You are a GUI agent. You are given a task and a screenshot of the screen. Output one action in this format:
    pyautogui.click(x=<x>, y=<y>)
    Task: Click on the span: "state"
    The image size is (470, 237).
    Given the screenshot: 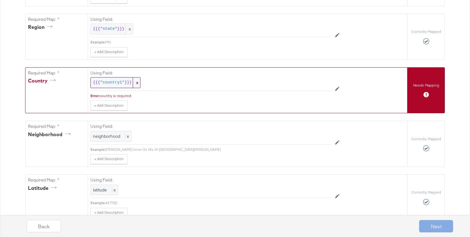 What is the action you would take?
    pyautogui.click(x=108, y=29)
    